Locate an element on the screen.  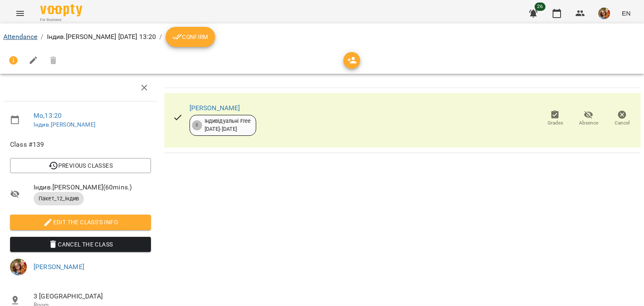
button: Menu is located at coordinates (20, 14).